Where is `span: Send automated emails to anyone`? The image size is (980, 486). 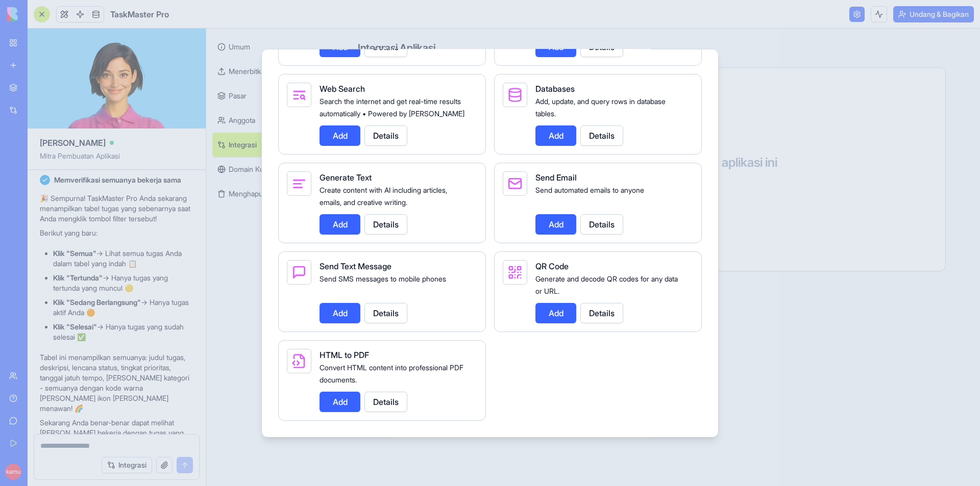 span: Send automated emails to anyone is located at coordinates (590, 189).